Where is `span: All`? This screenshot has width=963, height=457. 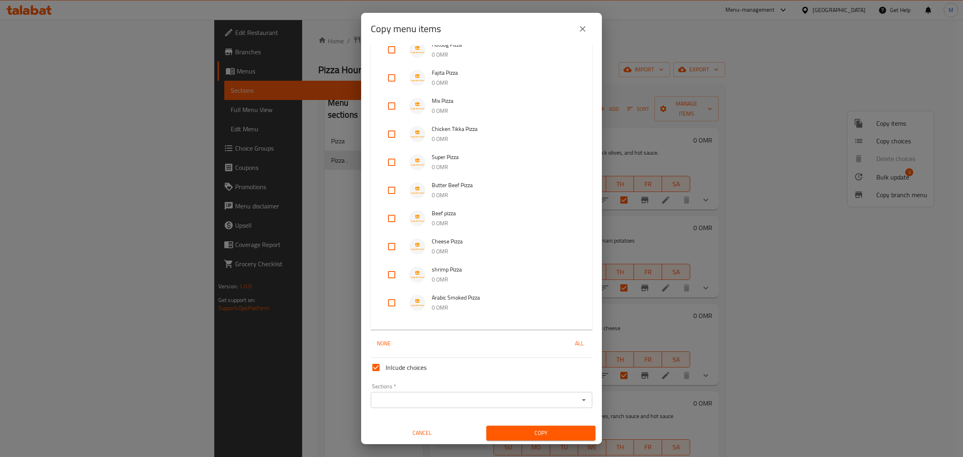
span: All is located at coordinates (579, 343).